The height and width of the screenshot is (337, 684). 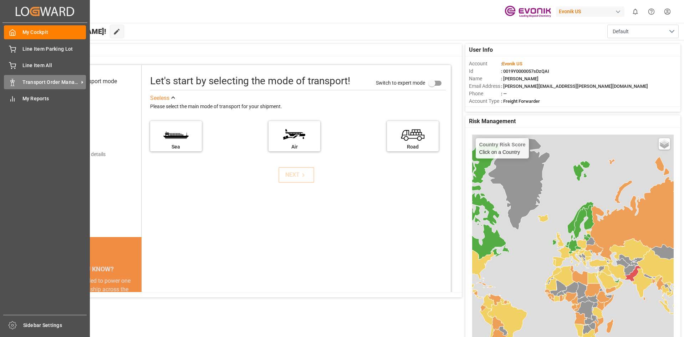 What do you see at coordinates (485, 86) in the screenshot?
I see `span: Email Address` at bounding box center [485, 86].